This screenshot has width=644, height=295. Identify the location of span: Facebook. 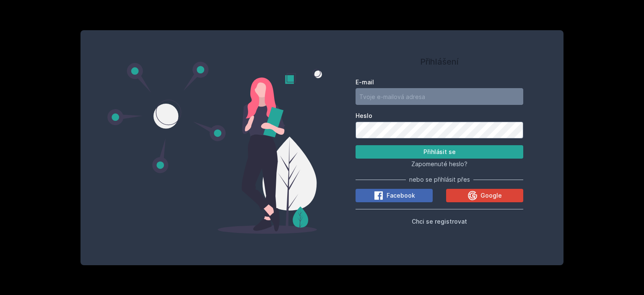
(400, 195).